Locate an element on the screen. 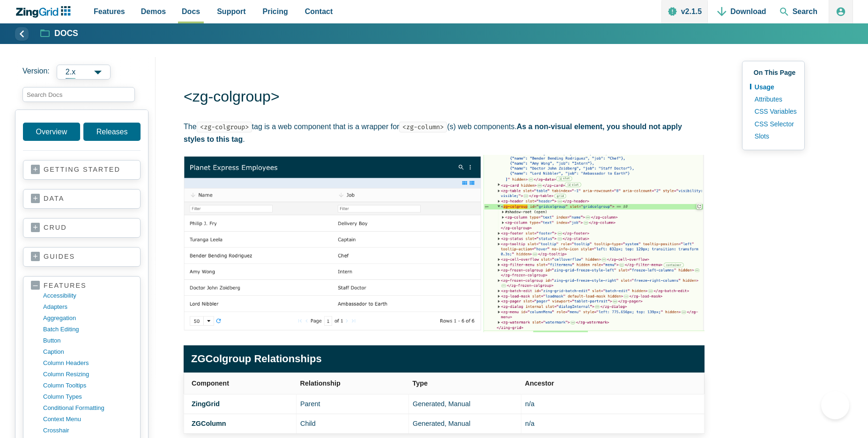 Image resolution: width=868 pixels, height=438 pixels. th: Component is located at coordinates (240, 383).